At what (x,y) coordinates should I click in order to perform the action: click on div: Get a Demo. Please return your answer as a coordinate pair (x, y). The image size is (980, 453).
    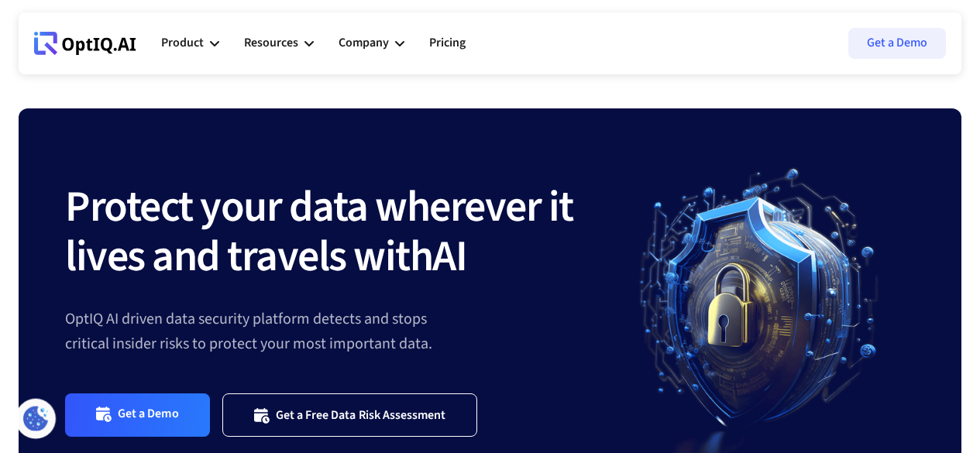
    Looking at the image, I should click on (148, 415).